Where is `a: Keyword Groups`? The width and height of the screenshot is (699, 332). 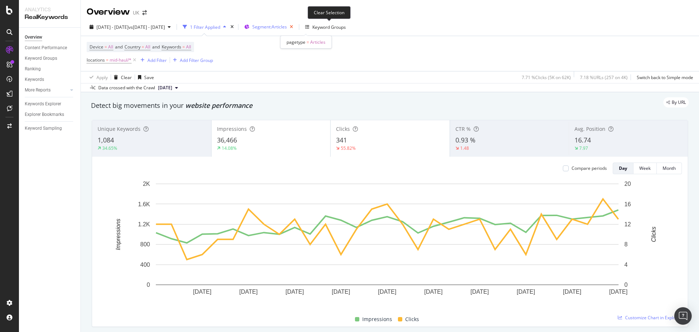
a: Keyword Groups is located at coordinates (50, 58).